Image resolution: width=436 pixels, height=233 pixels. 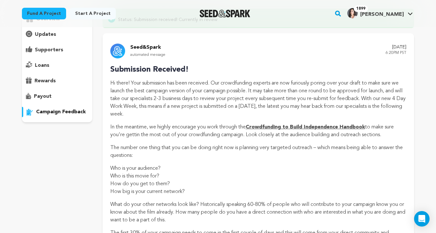 I want to click on a: Gabriella B.'s Profile, so click(x=380, y=13).